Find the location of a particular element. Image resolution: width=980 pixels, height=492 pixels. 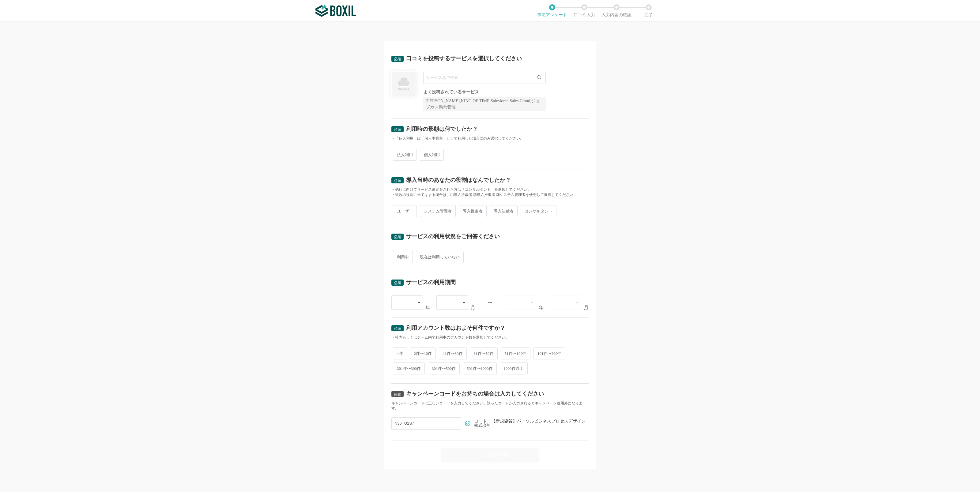

span: ユーザー is located at coordinates (405, 211).